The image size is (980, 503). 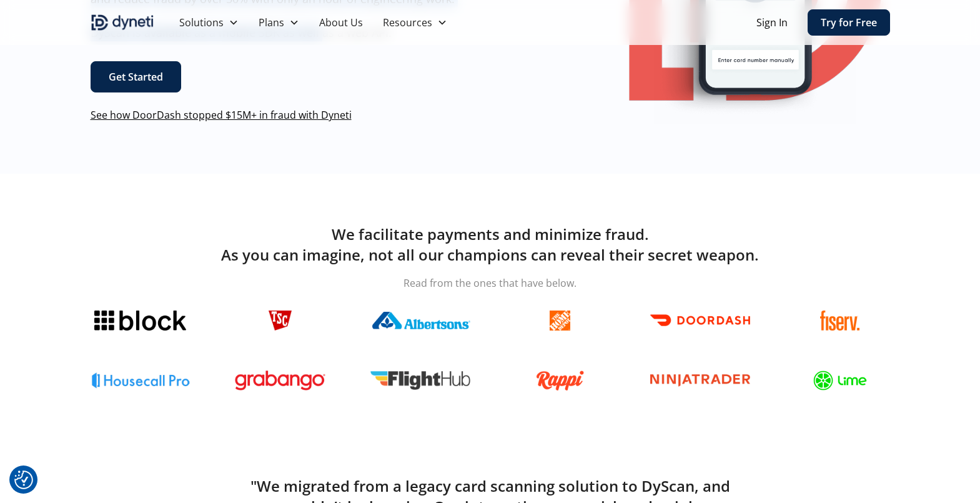 What do you see at coordinates (24, 480) in the screenshot?
I see `button: Consent Preferences` at bounding box center [24, 480].